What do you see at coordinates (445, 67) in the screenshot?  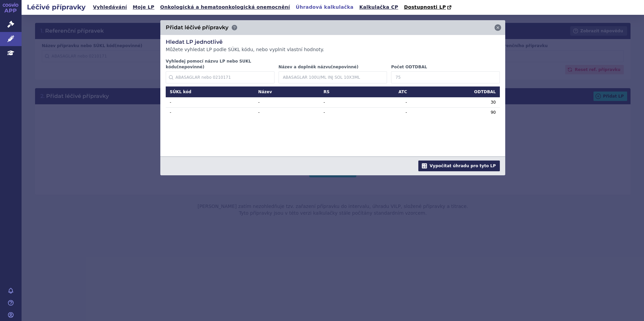 I see `label: Počet ODTDBAL` at bounding box center [445, 67].